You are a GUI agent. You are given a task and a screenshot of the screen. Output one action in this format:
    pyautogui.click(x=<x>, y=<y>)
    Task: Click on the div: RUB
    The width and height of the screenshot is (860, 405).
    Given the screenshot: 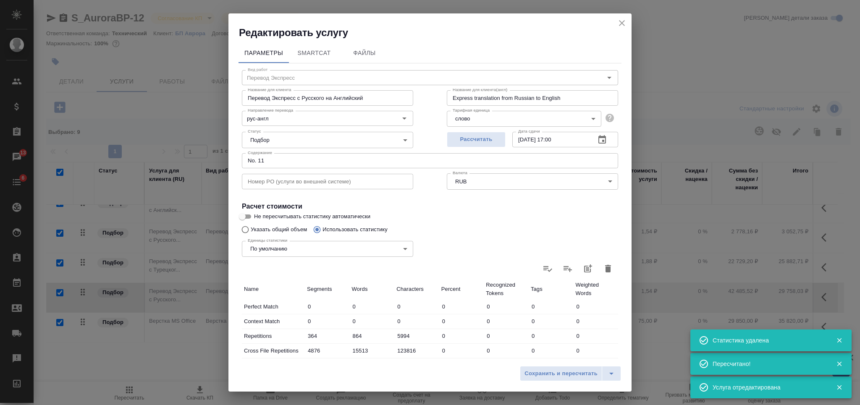 What is the action you would take?
    pyautogui.click(x=533, y=181)
    